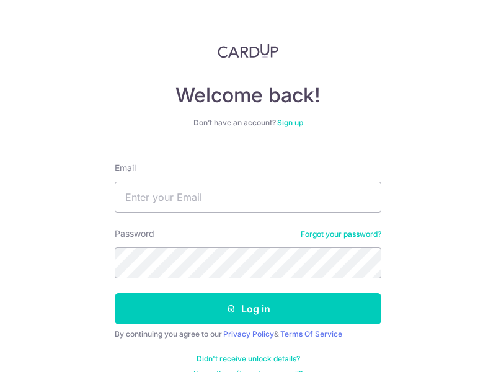 The height and width of the screenshot is (372, 496). I want to click on label: Email, so click(125, 168).